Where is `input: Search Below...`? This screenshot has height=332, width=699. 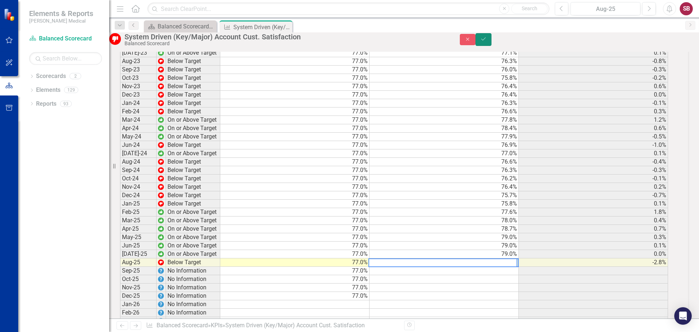
input: Search Below... is located at coordinates (66, 58).